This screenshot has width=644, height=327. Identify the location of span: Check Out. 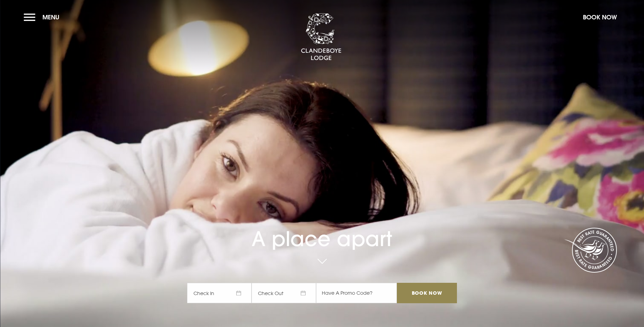
(284, 293).